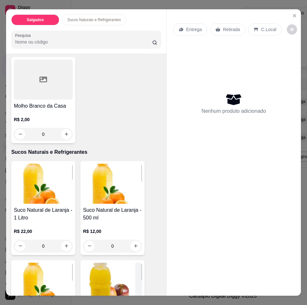 The height and width of the screenshot is (305, 307). What do you see at coordinates (43, 120) in the screenshot?
I see `p: R$ 2,00` at bounding box center [43, 120].